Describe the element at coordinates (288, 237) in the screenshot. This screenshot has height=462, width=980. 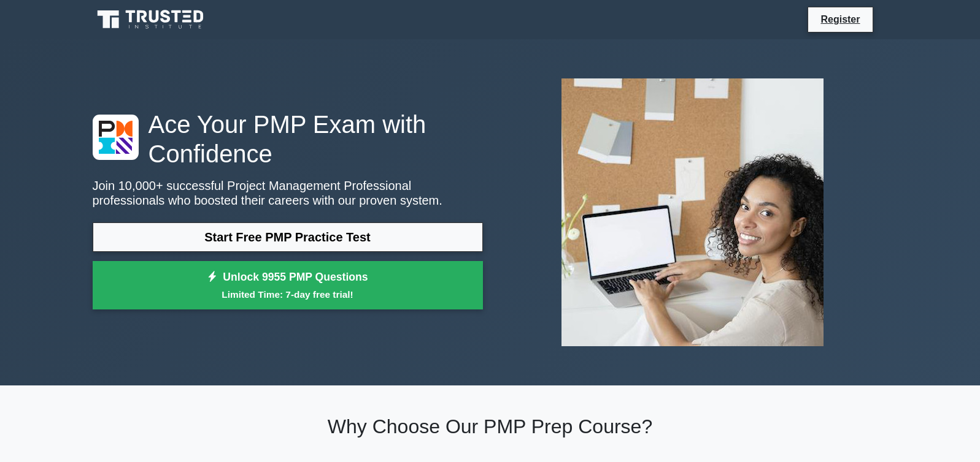
I see `a: Start Free PMP Practice Test` at that location.